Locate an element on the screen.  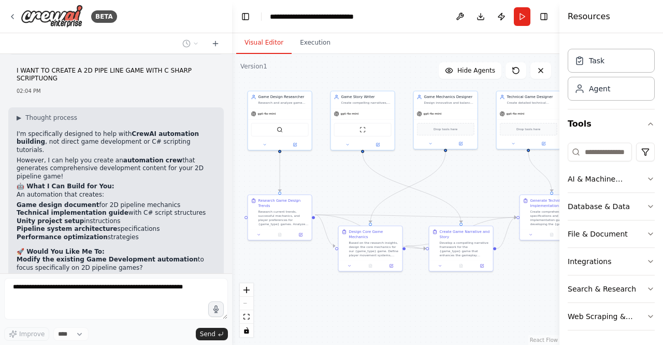
img: Logo is located at coordinates (52, 16).